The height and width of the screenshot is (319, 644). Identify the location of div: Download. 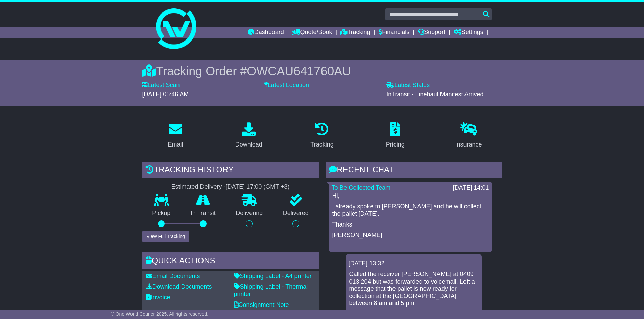
(249, 144).